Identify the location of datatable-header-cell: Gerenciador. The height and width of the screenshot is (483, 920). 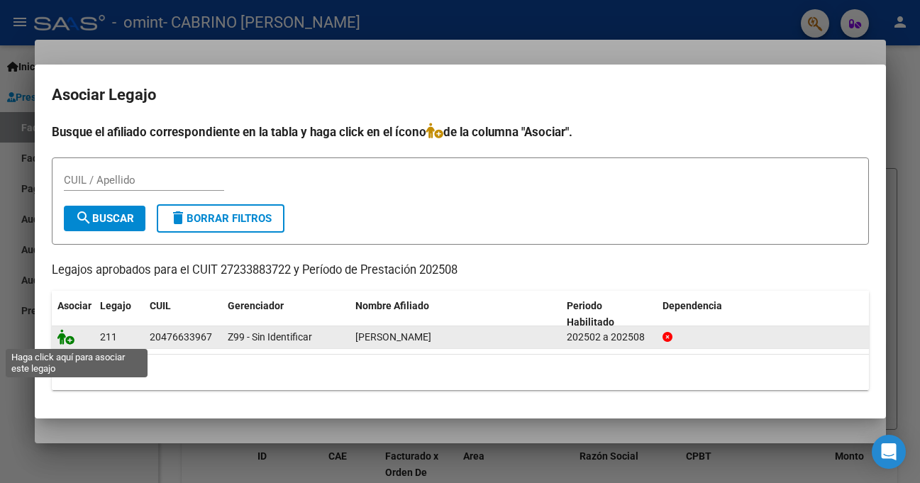
(286, 314).